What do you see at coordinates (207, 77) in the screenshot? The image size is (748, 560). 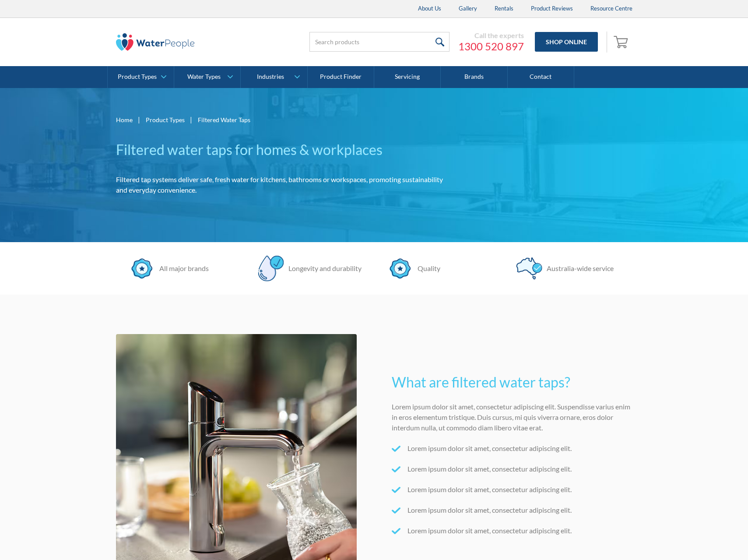 I see `a: Water Types` at bounding box center [207, 77].